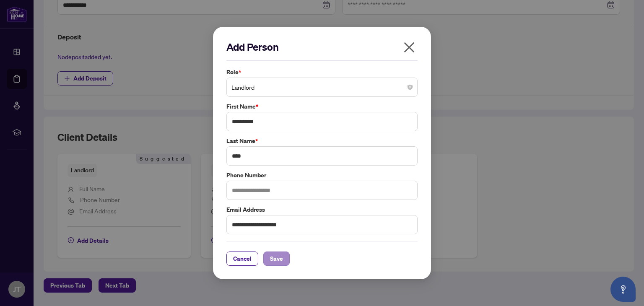  What do you see at coordinates (322, 47) in the screenshot?
I see `h2: Add Person` at bounding box center [322, 47].